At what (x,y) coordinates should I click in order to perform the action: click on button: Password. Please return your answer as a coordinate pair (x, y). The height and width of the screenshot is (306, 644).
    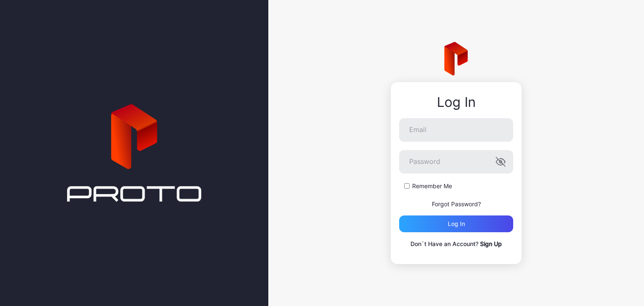
    Looking at the image, I should click on (501, 162).